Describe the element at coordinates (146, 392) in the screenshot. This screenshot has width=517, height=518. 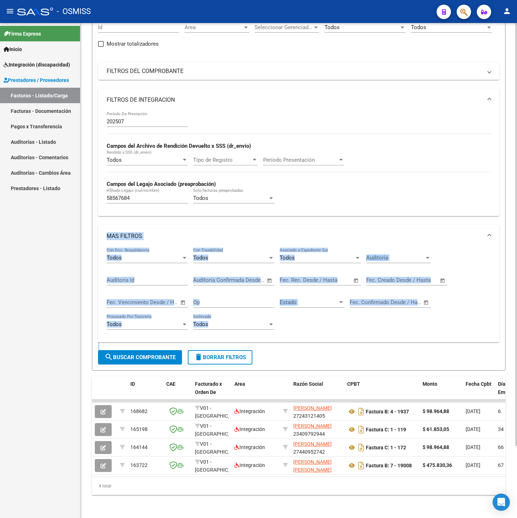
I see `datatable-header-cell: ID` at that location.